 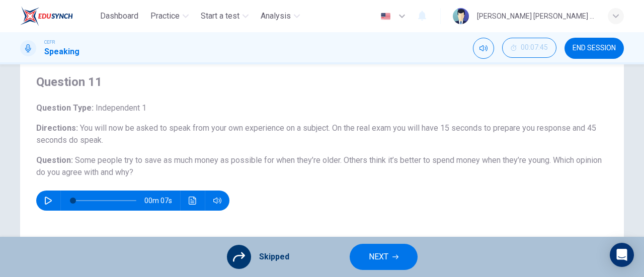 What do you see at coordinates (193, 201) in the screenshot?
I see `button: Click to see the audio transcription` at bounding box center [193, 201].